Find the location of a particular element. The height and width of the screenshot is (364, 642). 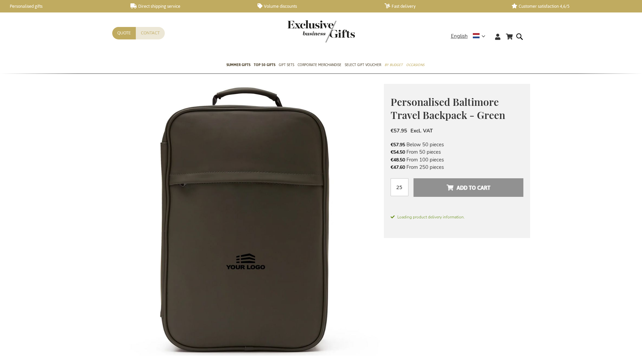

span: Excl. VAT is located at coordinates (422, 131).